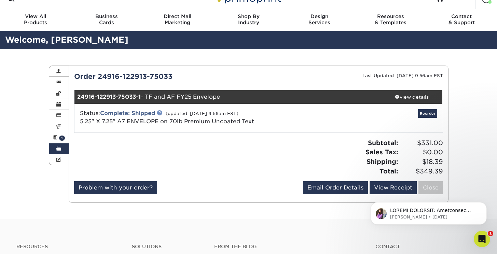 The height and width of the screenshot is (254, 497). Describe the element at coordinates (107, 16) in the screenshot. I see `span: Business` at that location.